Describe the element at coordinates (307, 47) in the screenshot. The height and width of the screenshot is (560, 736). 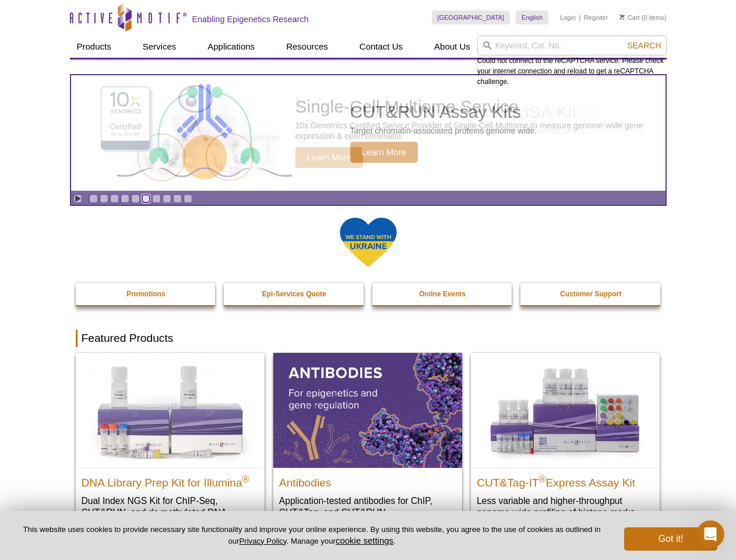
I see `a: Resources` at that location.